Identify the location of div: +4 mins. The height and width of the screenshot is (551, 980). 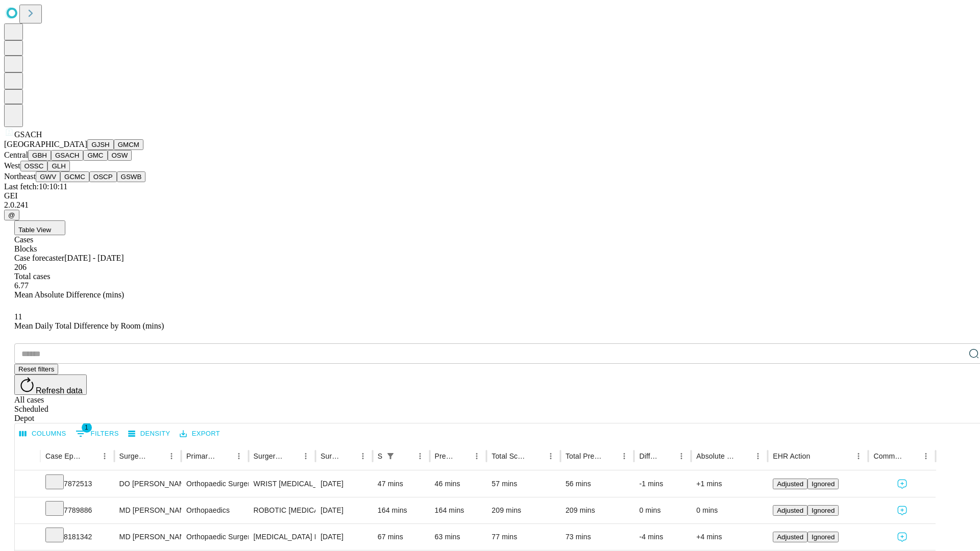
(729, 537).